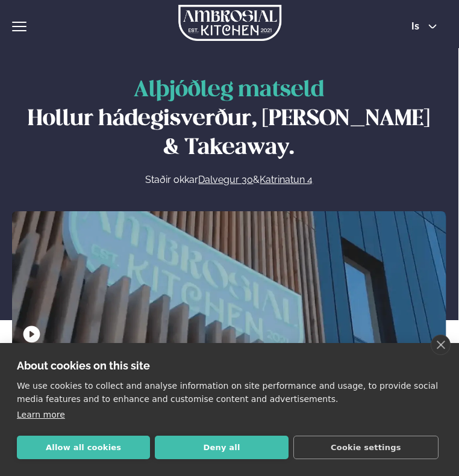 This screenshot has height=476, width=459. What do you see at coordinates (229, 180) in the screenshot?
I see `p: Staðir okkar &` at bounding box center [229, 180].